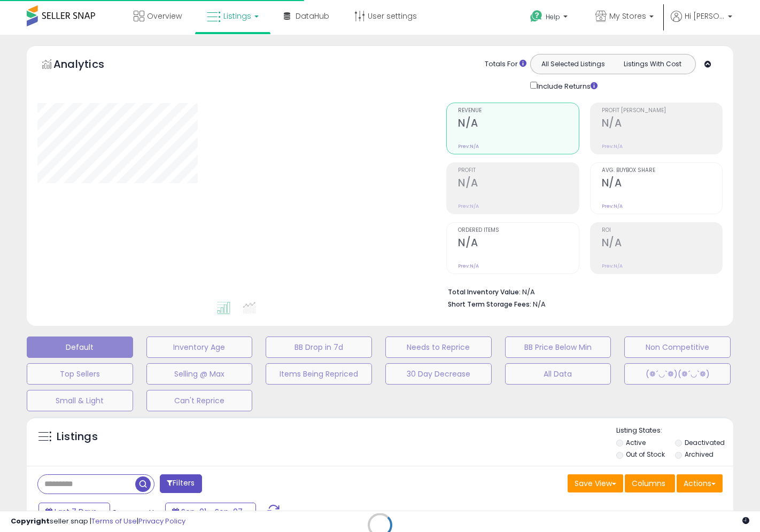 The width and height of the screenshot is (760, 532). I want to click on span: Revenue, so click(518, 110).